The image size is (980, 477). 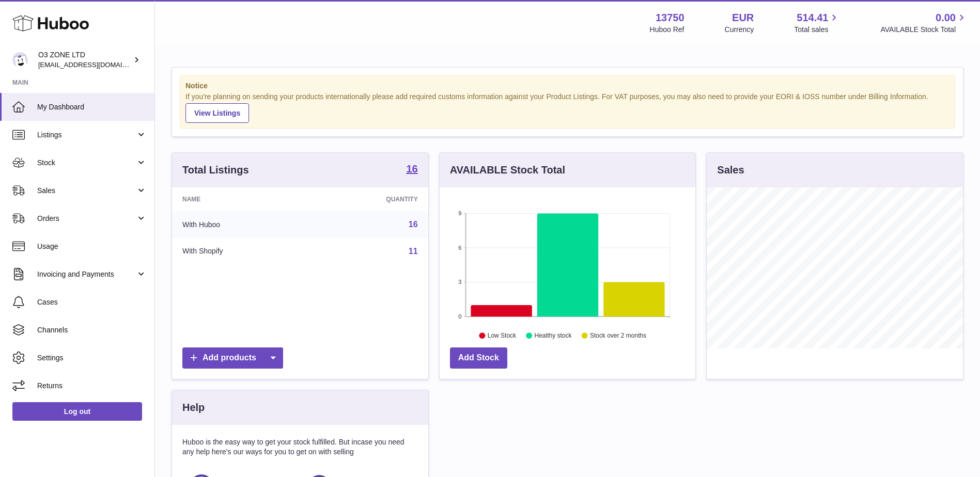 I want to click on span: Returns, so click(x=92, y=386).